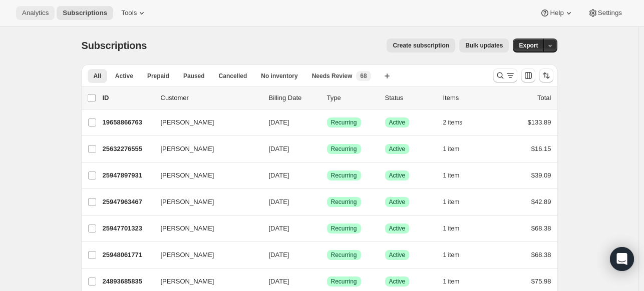 The image size is (644, 291). I want to click on span: $133.89, so click(540, 122).